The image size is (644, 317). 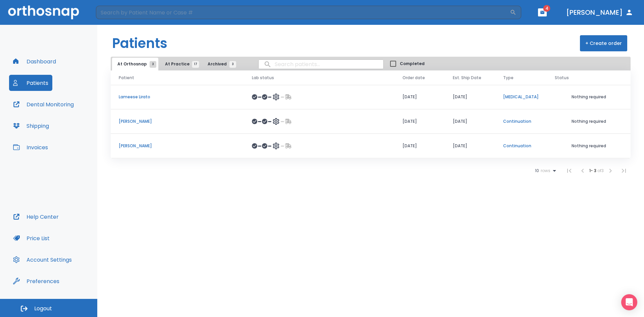 I want to click on button: Invoices, so click(x=31, y=147).